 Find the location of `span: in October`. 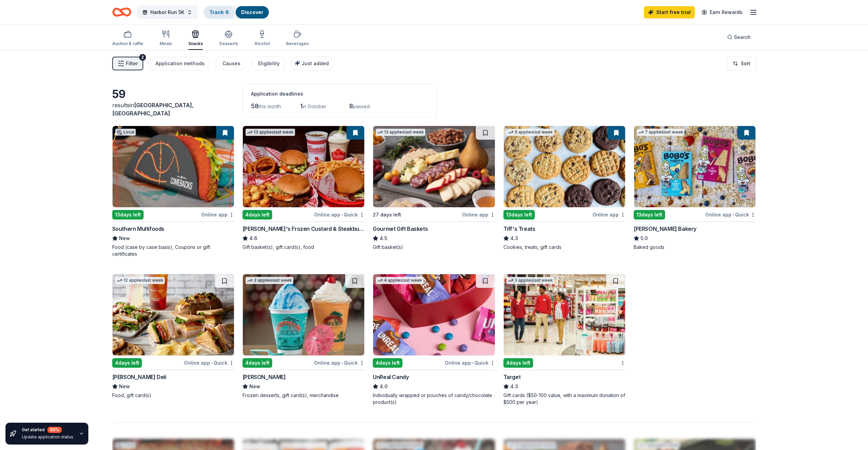

span: in October is located at coordinates (314, 106).